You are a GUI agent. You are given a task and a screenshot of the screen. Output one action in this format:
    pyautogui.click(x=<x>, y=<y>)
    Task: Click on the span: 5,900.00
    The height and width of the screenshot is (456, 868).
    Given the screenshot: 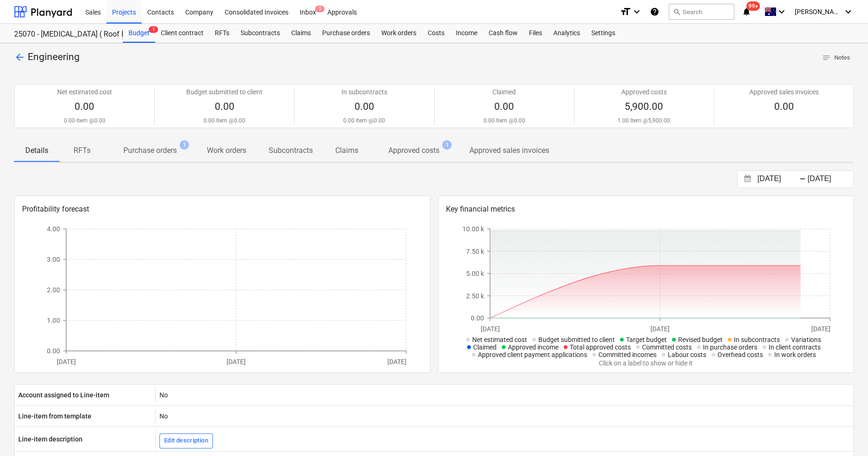 What is the action you would take?
    pyautogui.click(x=643, y=106)
    